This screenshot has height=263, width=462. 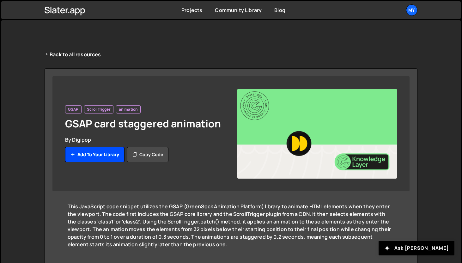 I want to click on a: Blog, so click(x=280, y=10).